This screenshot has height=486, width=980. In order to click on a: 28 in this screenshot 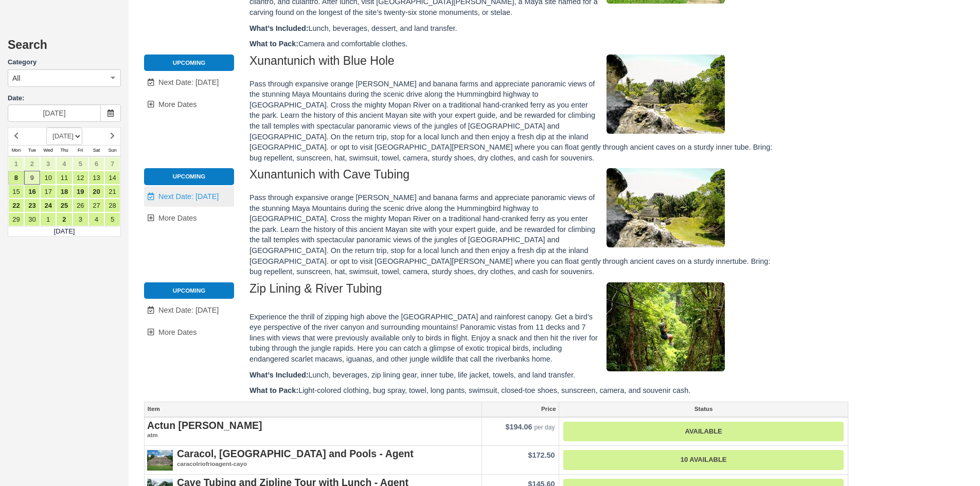, I will do `click(112, 205)`.